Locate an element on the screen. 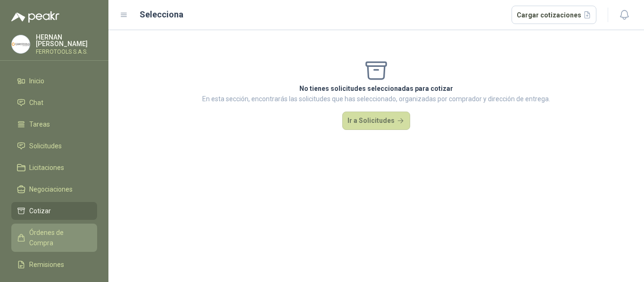  span: Órdenes de Compra is located at coordinates (58, 238).